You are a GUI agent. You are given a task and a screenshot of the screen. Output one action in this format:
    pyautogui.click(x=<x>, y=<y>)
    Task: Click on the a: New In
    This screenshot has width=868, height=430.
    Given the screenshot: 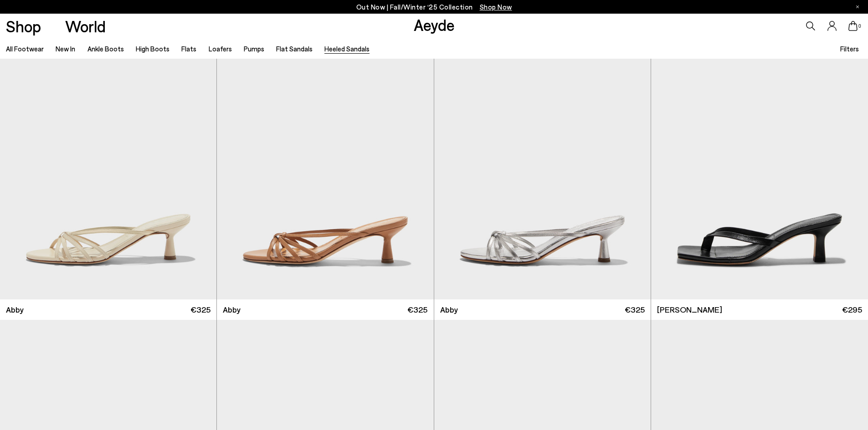 What is the action you would take?
    pyautogui.click(x=65, y=49)
    